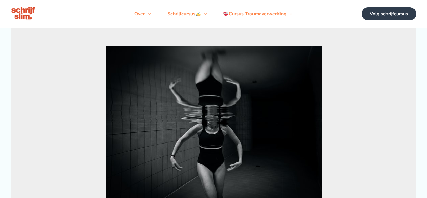  Describe the element at coordinates (24, 14) in the screenshot. I see `img: schrijfcursus schrijfslim academy` at that location.